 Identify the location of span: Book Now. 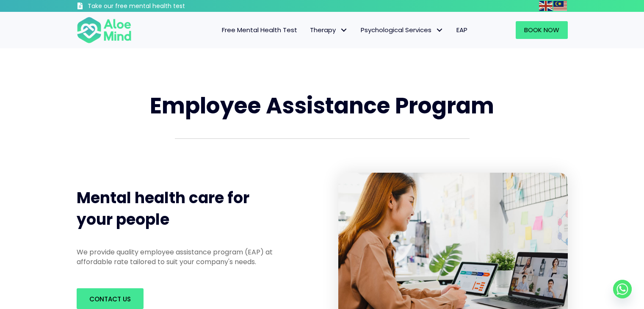
(542, 30).